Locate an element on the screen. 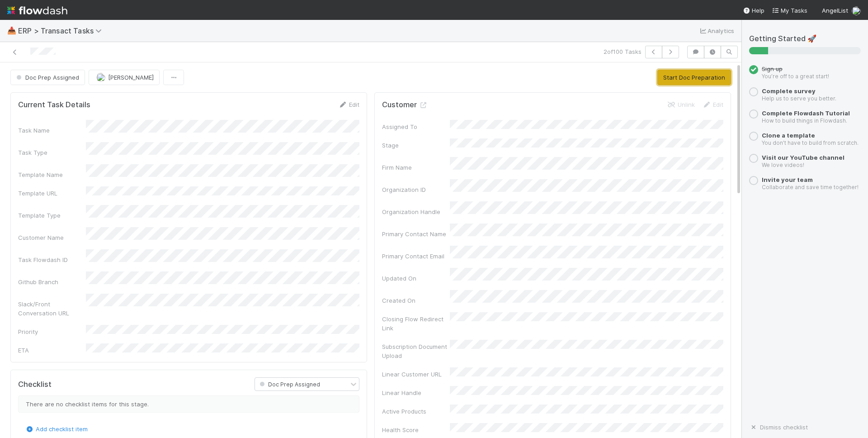 This screenshot has width=868, height=438. a: Complete survey is located at coordinates (789, 91).